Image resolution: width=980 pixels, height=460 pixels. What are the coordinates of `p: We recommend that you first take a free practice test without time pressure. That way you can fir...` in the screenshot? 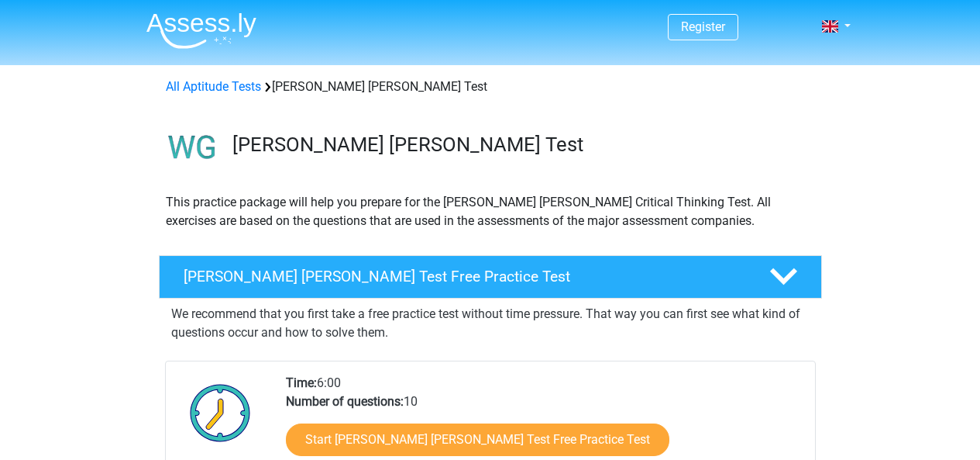 It's located at (491, 323).